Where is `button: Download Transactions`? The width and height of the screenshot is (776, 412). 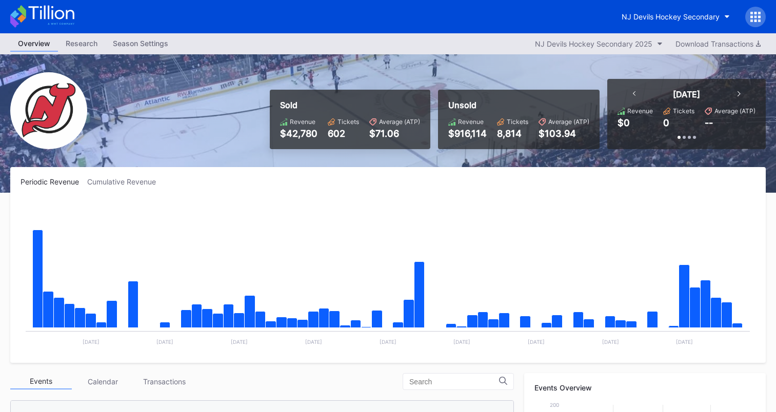 button: Download Transactions is located at coordinates (718, 44).